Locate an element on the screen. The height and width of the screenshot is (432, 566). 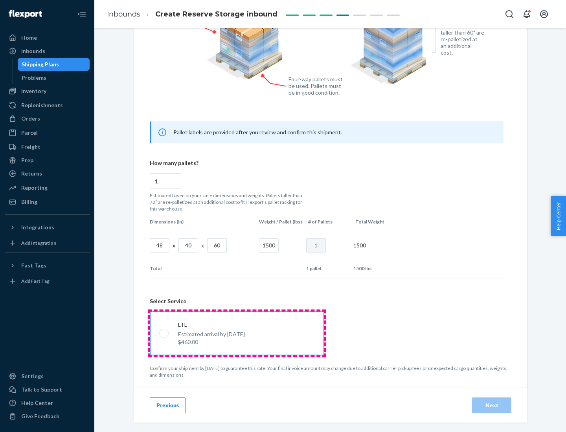
div: Inventory is located at coordinates (34, 91).